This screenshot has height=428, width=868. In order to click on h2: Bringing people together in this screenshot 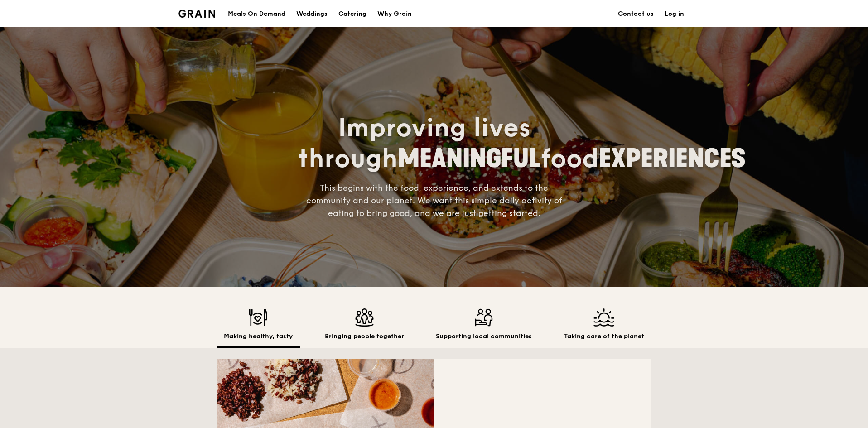, I will do `click(364, 336)`.